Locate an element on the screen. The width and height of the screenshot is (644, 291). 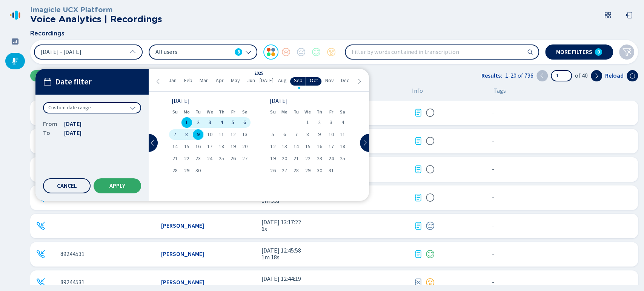
div: Tue Oct 14 2025 is located at coordinates (296, 147).